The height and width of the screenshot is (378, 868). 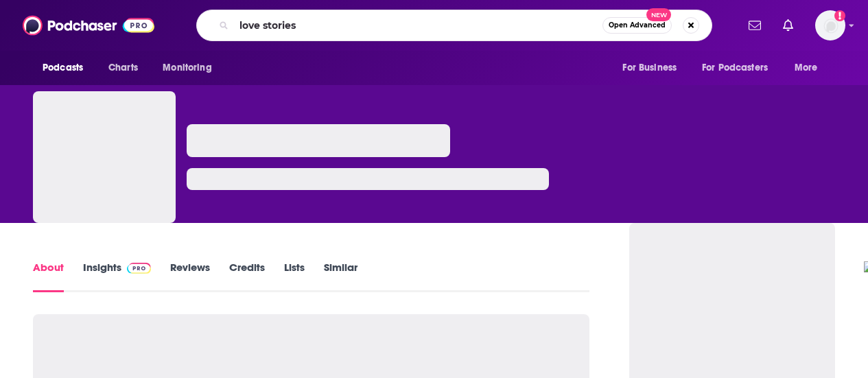 What do you see at coordinates (807, 68) in the screenshot?
I see `span: More` at bounding box center [807, 68].